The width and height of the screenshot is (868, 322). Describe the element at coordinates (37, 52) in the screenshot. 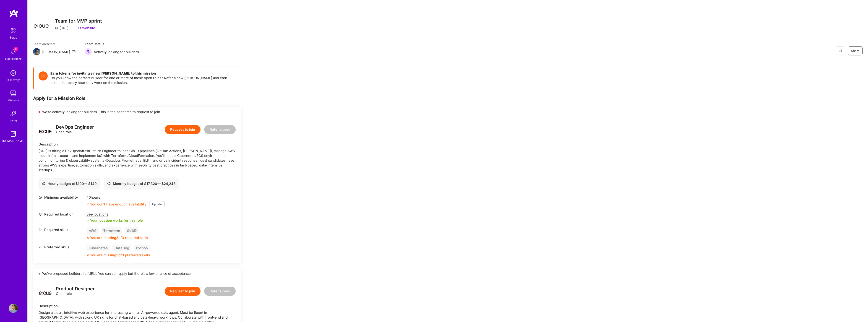

I see `img: Team Architect` at that location.